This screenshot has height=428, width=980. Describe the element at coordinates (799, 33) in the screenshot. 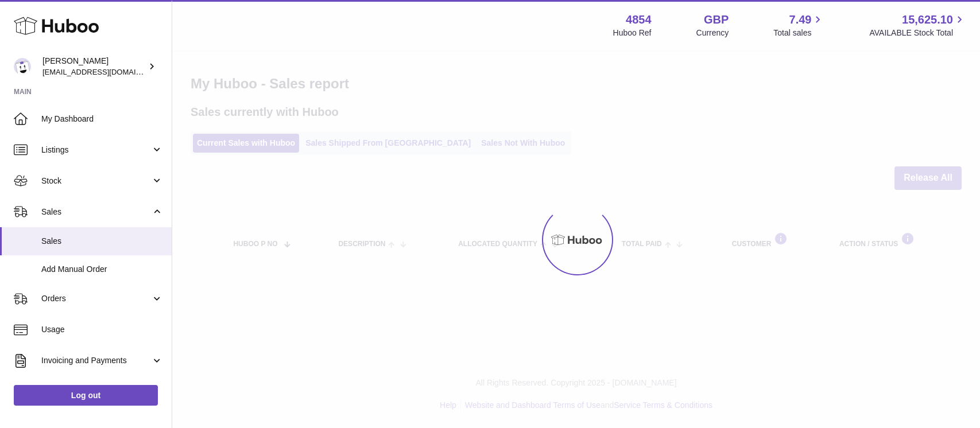

I see `span: Total sales` at that location.